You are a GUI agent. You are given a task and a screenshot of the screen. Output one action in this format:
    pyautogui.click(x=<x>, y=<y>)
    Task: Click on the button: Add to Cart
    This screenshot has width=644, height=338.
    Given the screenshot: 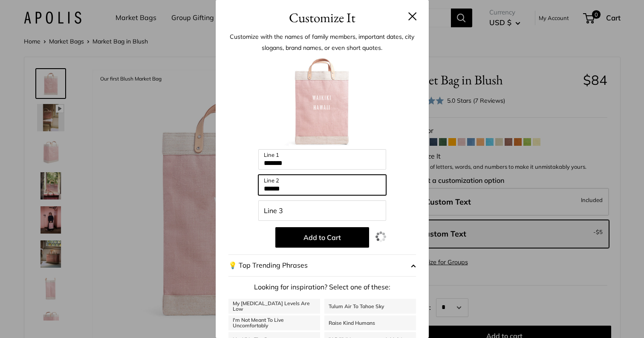 What is the action you would take?
    pyautogui.click(x=322, y=237)
    